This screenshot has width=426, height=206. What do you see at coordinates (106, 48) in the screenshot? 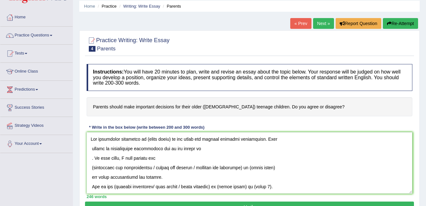
I see `small: Parents` at bounding box center [106, 48].